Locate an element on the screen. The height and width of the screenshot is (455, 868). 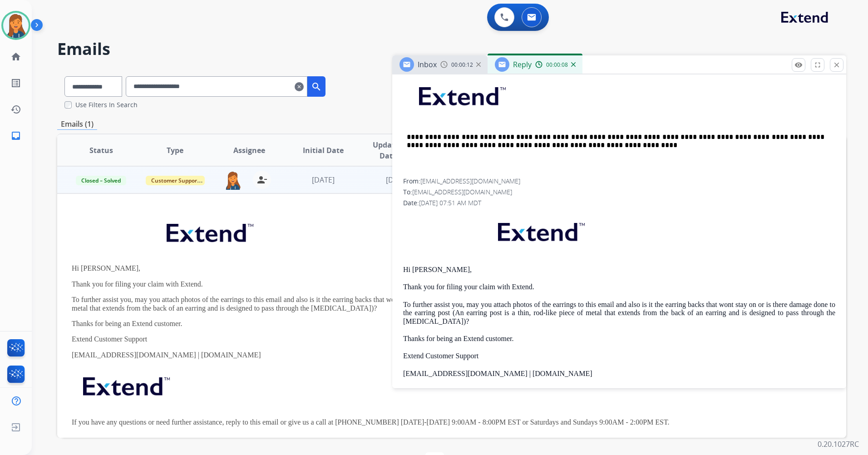
mat-icon: search is located at coordinates (317, 87).